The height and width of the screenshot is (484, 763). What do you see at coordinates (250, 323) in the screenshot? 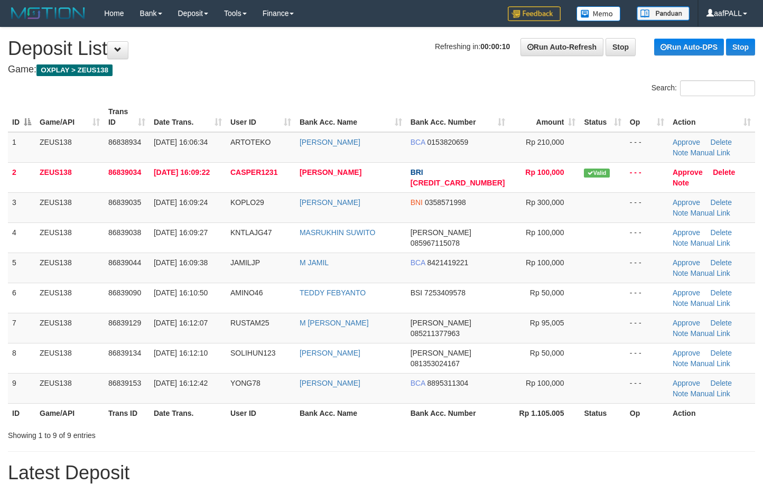
I see `span: RUSTAM25` at bounding box center [250, 323].